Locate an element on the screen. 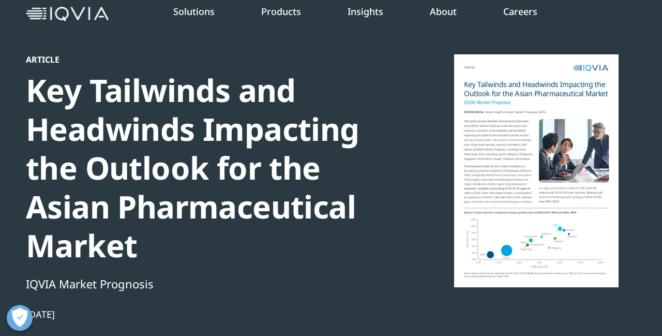  a: Careers is located at coordinates (521, 11).